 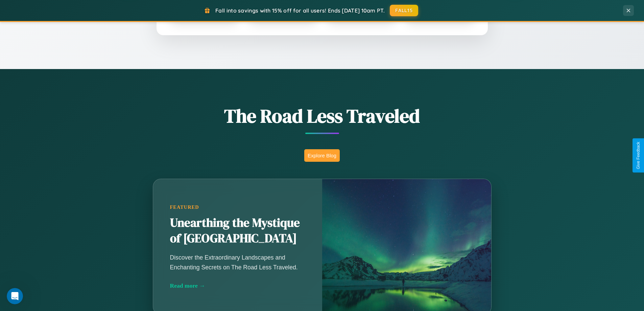 I want to click on button: Explore Blog, so click(x=322, y=155).